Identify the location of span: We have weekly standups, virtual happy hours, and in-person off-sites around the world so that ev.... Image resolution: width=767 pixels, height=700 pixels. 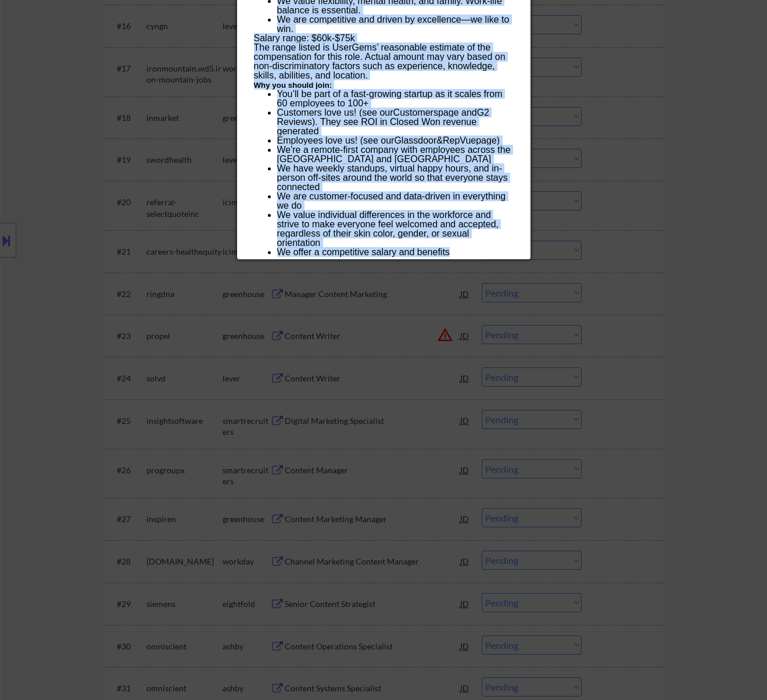
(392, 177).